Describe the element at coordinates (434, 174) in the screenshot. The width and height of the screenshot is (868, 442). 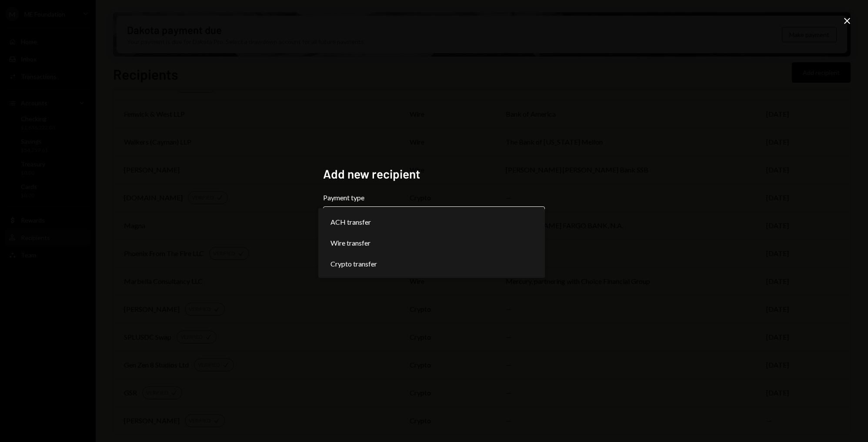
I see `h2: Add new recipient` at that location.